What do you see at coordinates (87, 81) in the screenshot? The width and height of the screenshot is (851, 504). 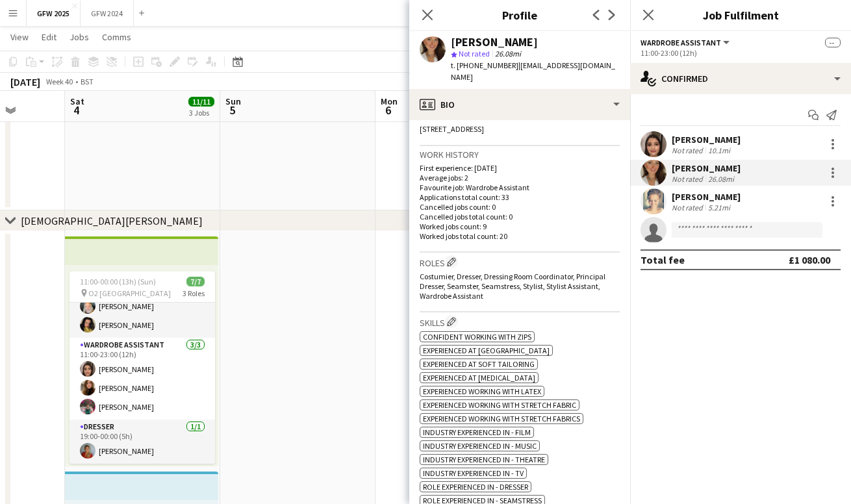 I see `div: BST` at bounding box center [87, 81].